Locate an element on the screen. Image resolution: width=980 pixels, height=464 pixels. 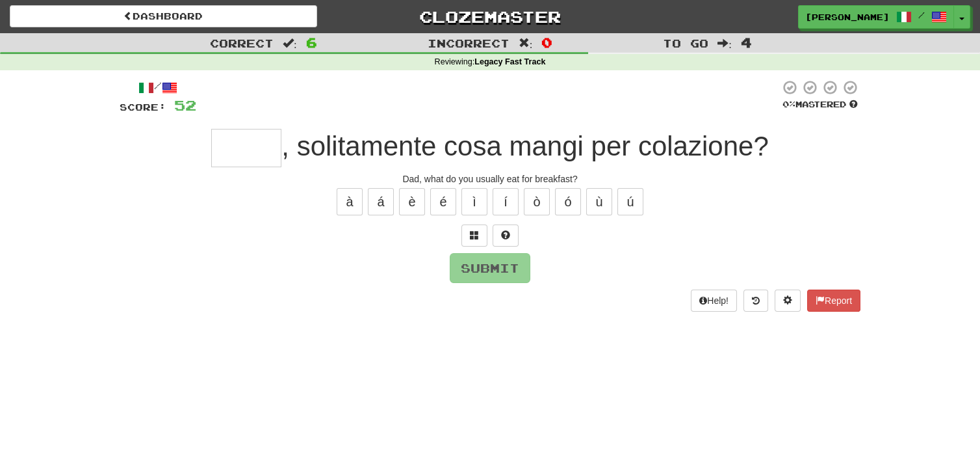
span: Incorrect is located at coordinates (469, 43).